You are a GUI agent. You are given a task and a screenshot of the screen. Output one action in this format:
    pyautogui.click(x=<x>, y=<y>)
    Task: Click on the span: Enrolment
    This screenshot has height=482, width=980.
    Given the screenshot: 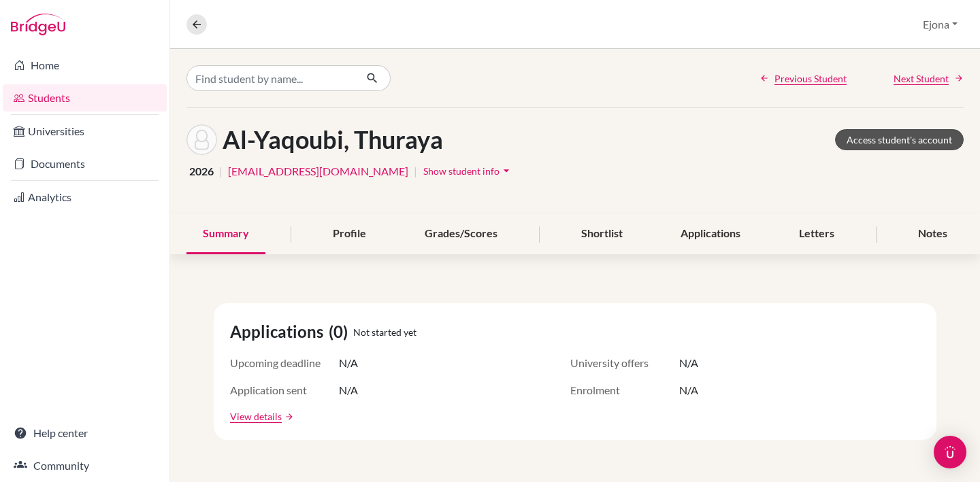 What is the action you would take?
    pyautogui.click(x=624, y=390)
    